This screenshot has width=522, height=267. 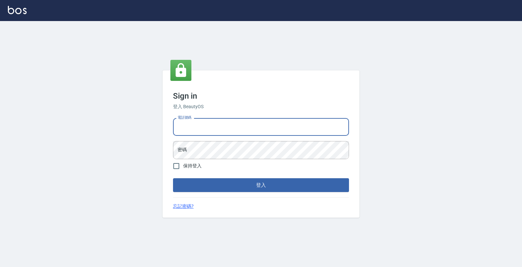 What do you see at coordinates (192, 165) in the screenshot?
I see `span: 保持登入` at bounding box center [192, 165].